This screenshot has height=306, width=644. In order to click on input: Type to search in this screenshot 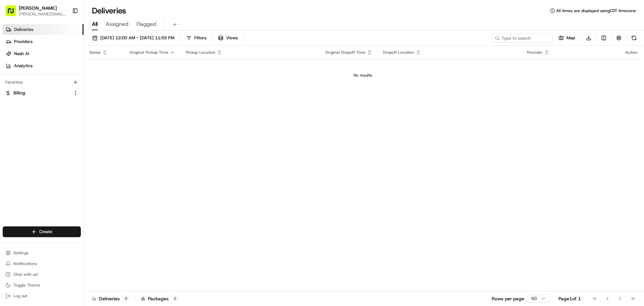, I will do `click(523, 38)`.